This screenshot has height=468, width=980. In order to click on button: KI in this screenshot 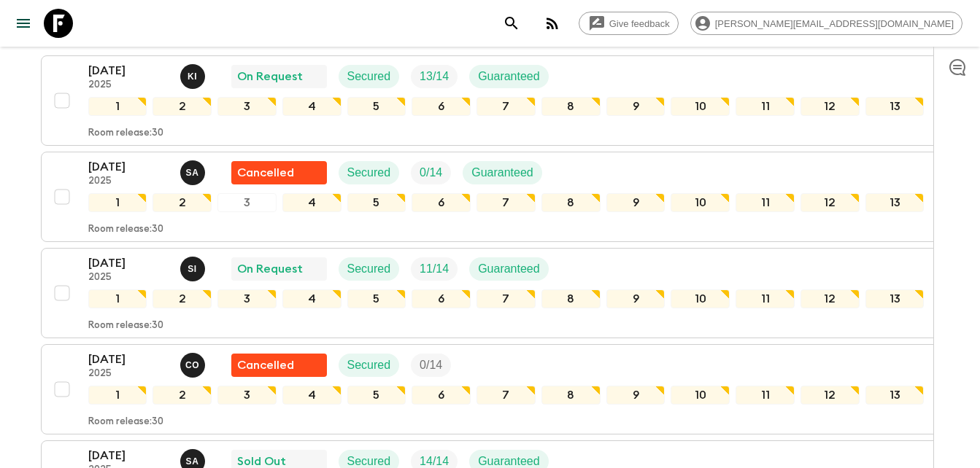, I will do `click(194, 77)`.